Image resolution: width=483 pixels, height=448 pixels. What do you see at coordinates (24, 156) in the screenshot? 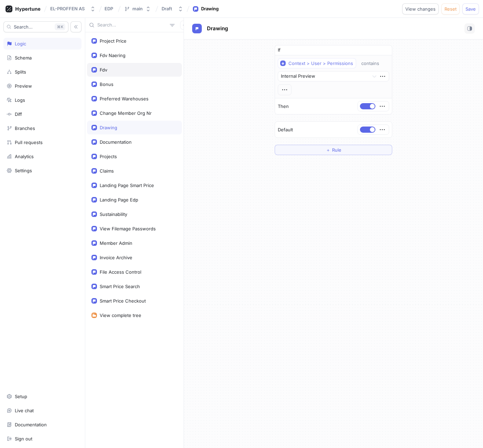
I see `div: Analytics` at bounding box center [24, 156].